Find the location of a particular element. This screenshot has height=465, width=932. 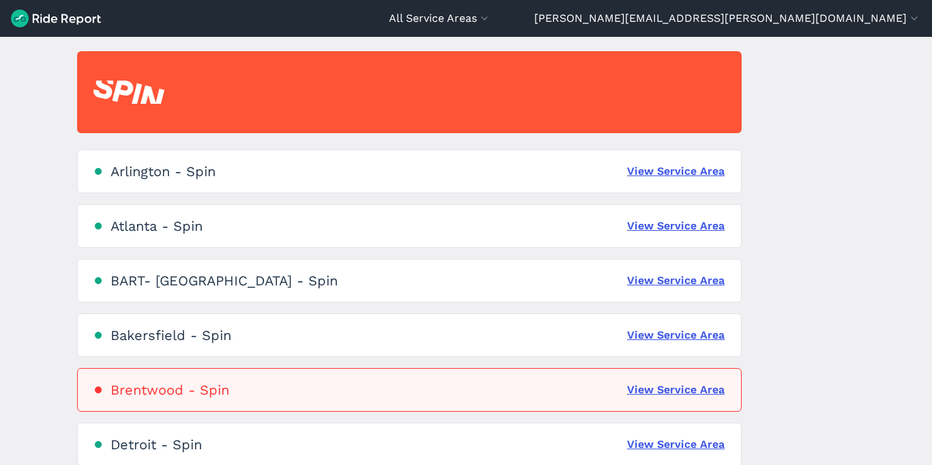

button: All Service Areas is located at coordinates (440, 18).